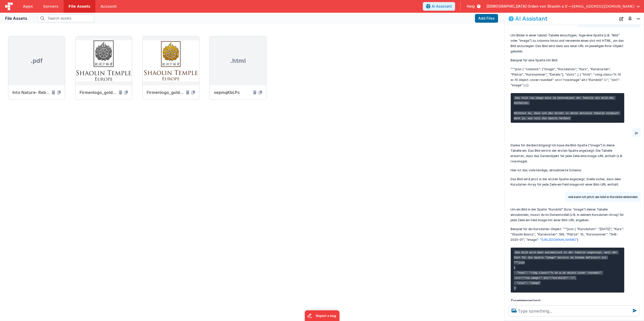 The width and height of the screenshot is (644, 321). I want to click on div: File Assets, so click(16, 18).